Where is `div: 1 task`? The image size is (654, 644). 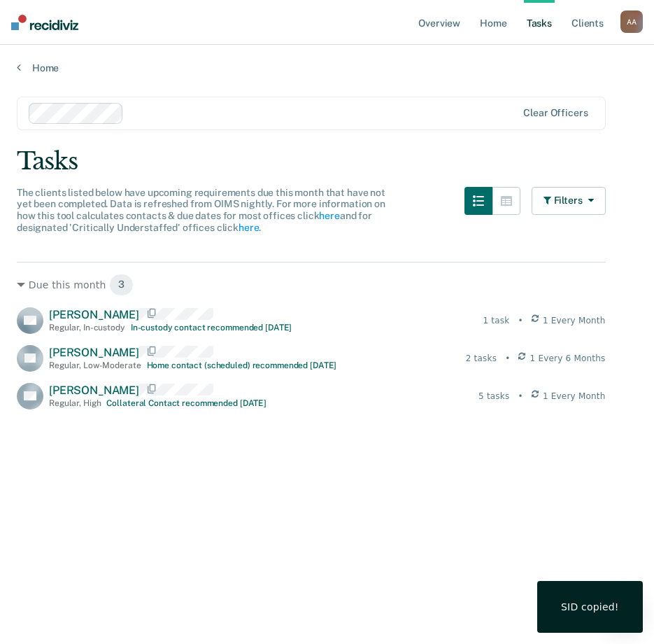 div: 1 task is located at coordinates (496, 321).